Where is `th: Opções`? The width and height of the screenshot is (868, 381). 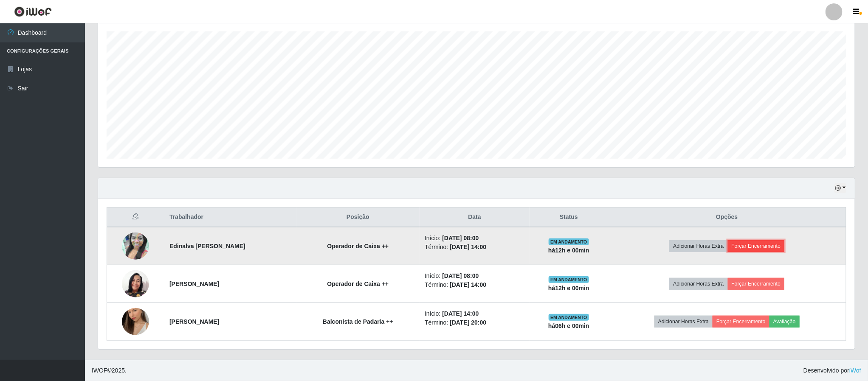 th: Opções is located at coordinates (727, 217).